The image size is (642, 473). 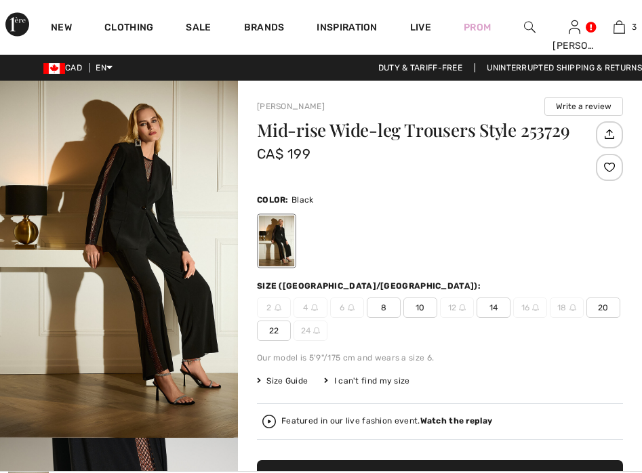 What do you see at coordinates (17, 24) in the screenshot?
I see `a: 1ère Avenue` at bounding box center [17, 24].